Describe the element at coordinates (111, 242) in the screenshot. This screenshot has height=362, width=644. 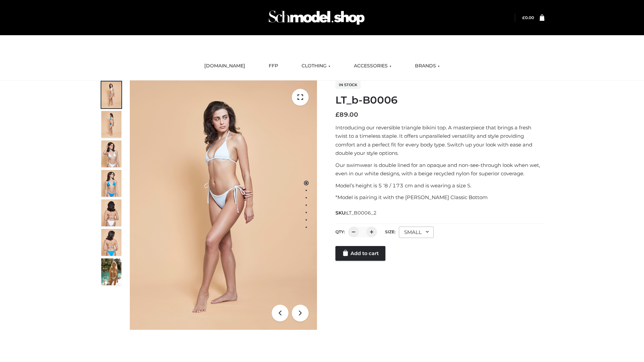
I see `img: ArielClassicBikiniTop_CloudNine_AzureSky_OW114ECO_8-scaled.jpg` at that location.